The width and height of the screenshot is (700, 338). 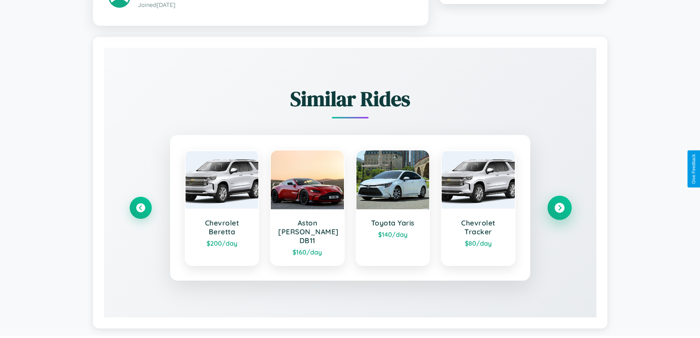 What do you see at coordinates (478, 243) in the screenshot?
I see `div: $ 80 /day` at bounding box center [478, 243].